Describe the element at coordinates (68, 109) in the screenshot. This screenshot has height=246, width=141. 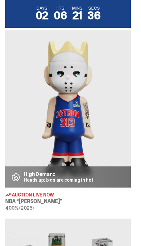
I see `img: Eminem` at that location.